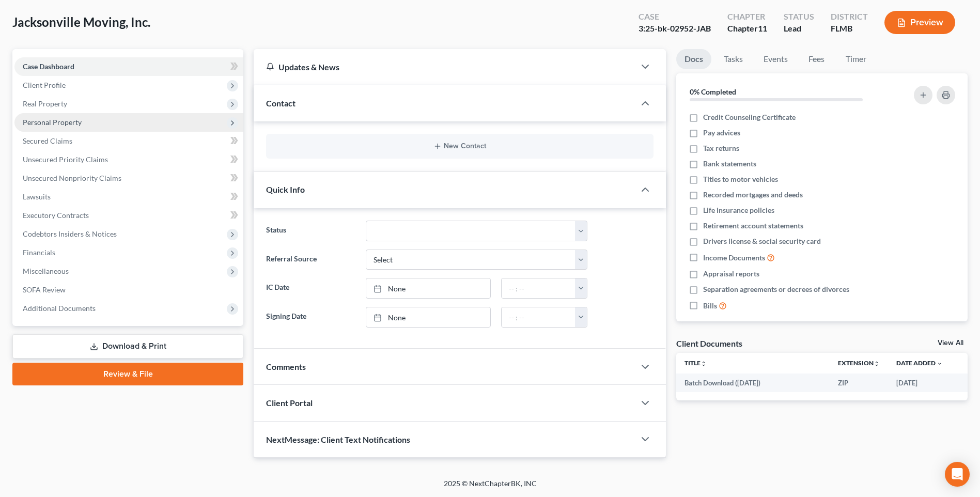  I want to click on a: Events, so click(775, 58).